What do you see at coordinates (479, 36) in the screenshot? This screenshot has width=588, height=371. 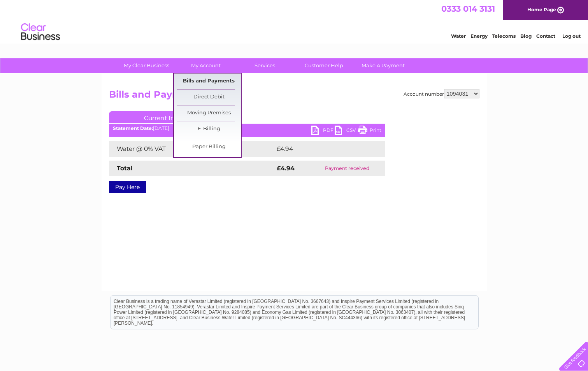 I see `a: Energy` at bounding box center [479, 36].